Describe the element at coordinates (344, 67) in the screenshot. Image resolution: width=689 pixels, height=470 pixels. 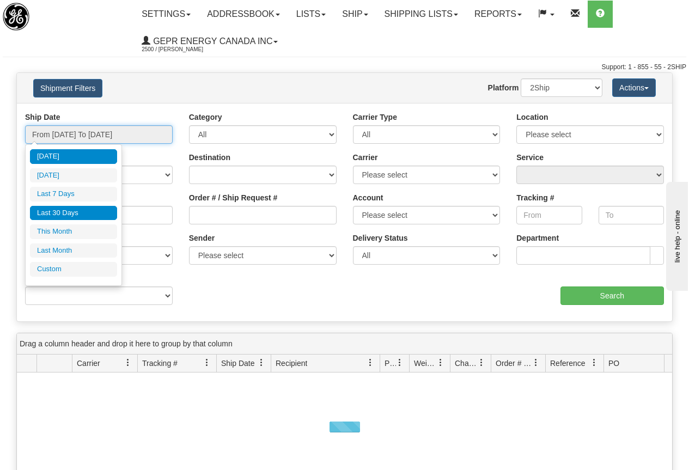
I see `div: Support: 1 - 855 - 55 - 2SHIP` at that location.